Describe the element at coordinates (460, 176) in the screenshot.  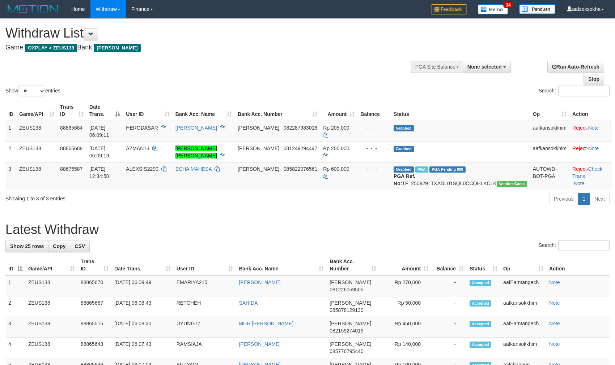
I see `td: TF_250929_TXADL01SQL0CCQHLKCLK` at that location.